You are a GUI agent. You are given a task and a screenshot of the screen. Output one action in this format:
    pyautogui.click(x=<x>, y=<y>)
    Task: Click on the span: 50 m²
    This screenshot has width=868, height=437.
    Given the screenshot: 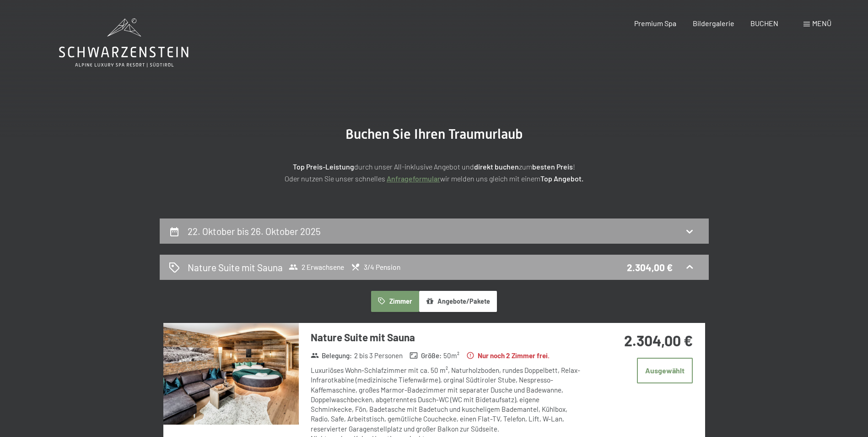 What is the action you would take?
    pyautogui.click(x=451, y=355)
    